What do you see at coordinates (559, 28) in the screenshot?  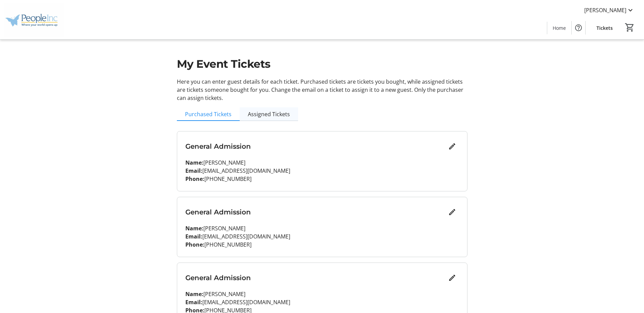 I see `a: Home` at bounding box center [559, 28].